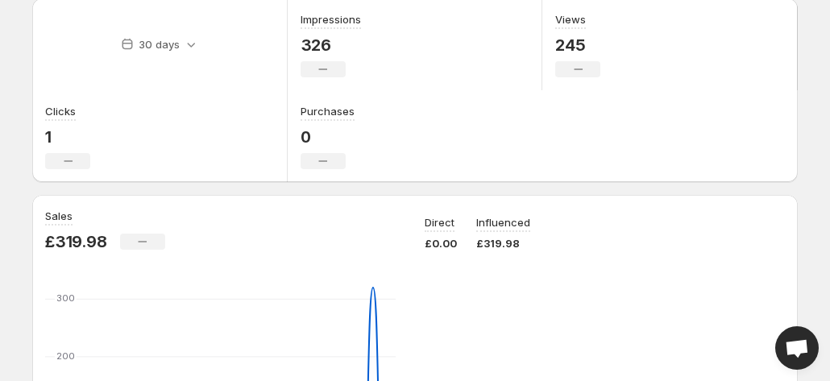 Image resolution: width=830 pixels, height=381 pixels. Describe the element at coordinates (159, 44) in the screenshot. I see `p: 30 days` at that location.